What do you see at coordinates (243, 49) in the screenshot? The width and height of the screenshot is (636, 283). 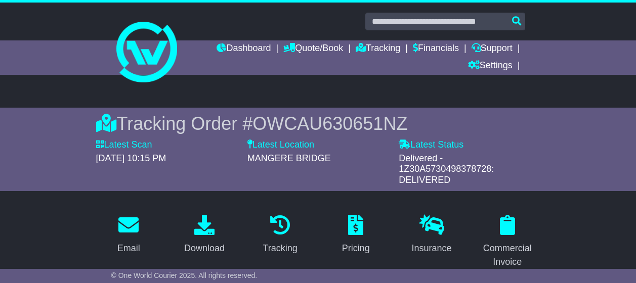 I see `a: Dashboard` at bounding box center [243, 49].